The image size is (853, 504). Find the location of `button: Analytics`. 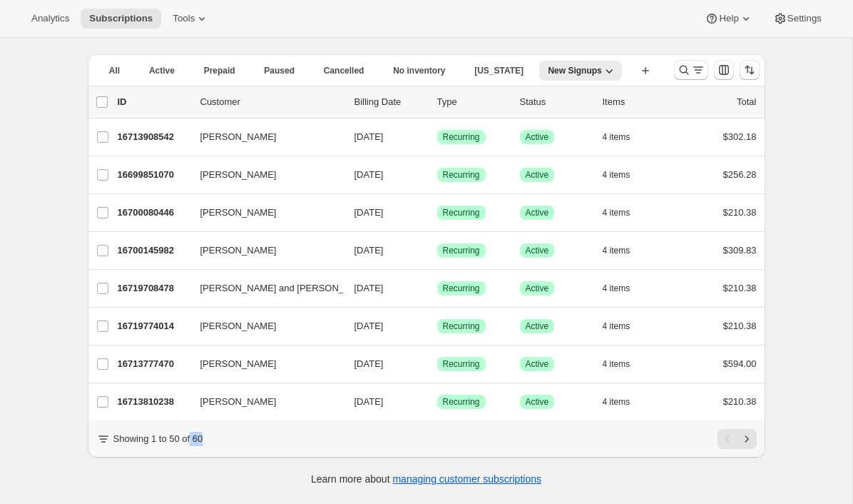

button: Analytics is located at coordinates (50, 19).